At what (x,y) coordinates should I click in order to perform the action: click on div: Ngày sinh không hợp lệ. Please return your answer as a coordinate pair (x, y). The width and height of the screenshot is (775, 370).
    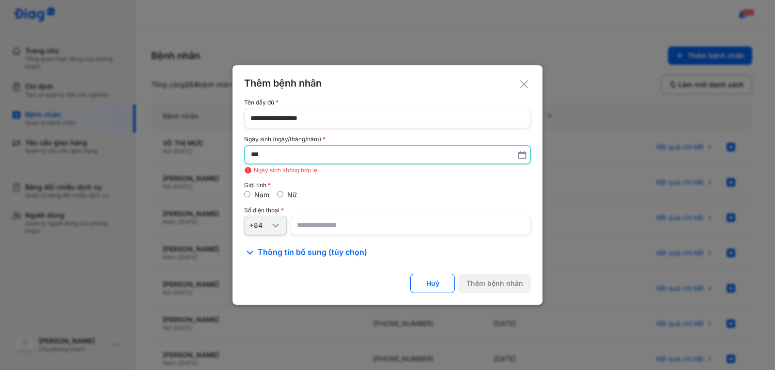
    Looking at the image, I should click on (387, 170).